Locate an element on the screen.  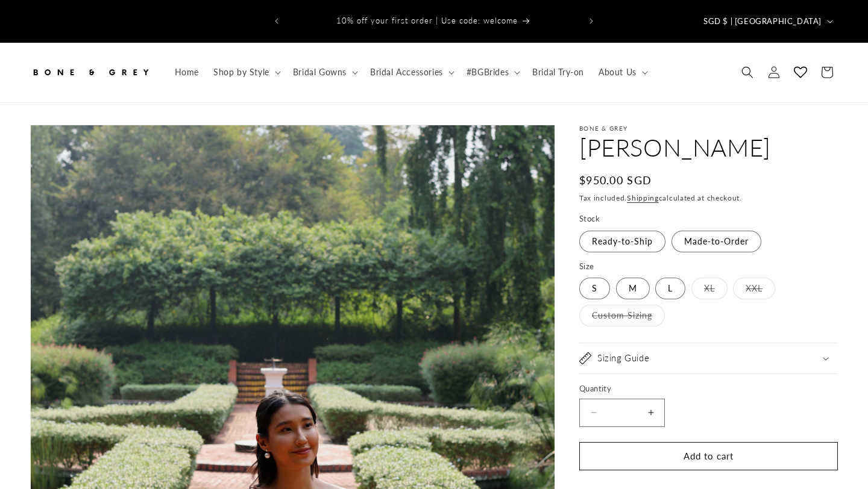
a: Home is located at coordinates (187, 72).